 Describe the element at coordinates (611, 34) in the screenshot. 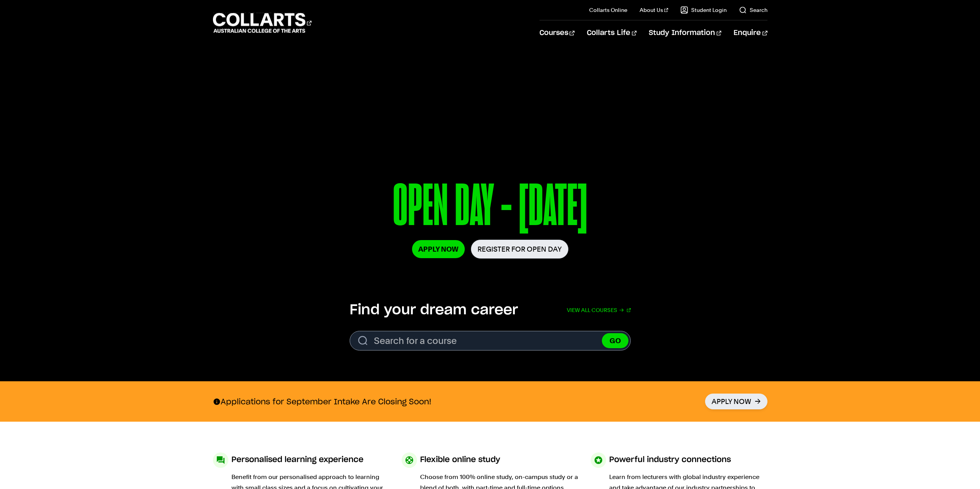

I see `a: Collarts Life` at that location.